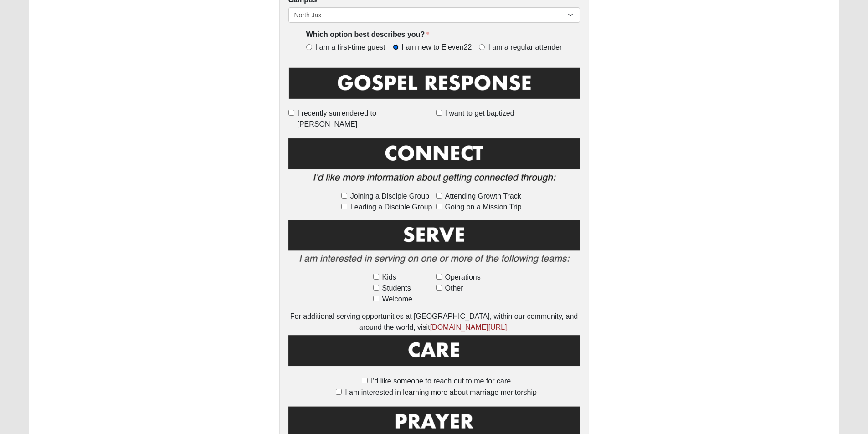 This screenshot has height=434, width=868. What do you see at coordinates (397, 288) in the screenshot?
I see `span: Students` at bounding box center [397, 288].